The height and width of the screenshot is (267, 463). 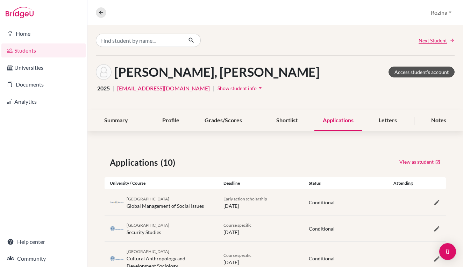 What do you see at coordinates (43, 241) in the screenshot?
I see `a: Help center` at bounding box center [43, 241].